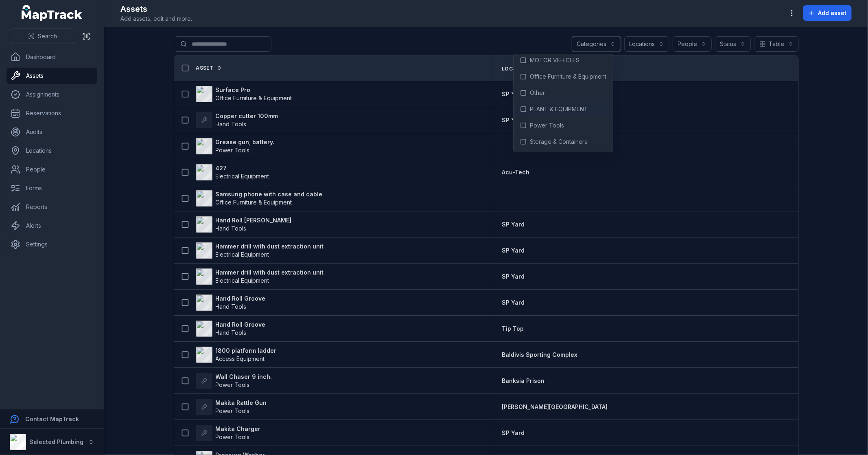 The height and width of the screenshot is (455, 868). What do you see at coordinates (242, 168) in the screenshot?
I see `strong: 427` at bounding box center [242, 168].